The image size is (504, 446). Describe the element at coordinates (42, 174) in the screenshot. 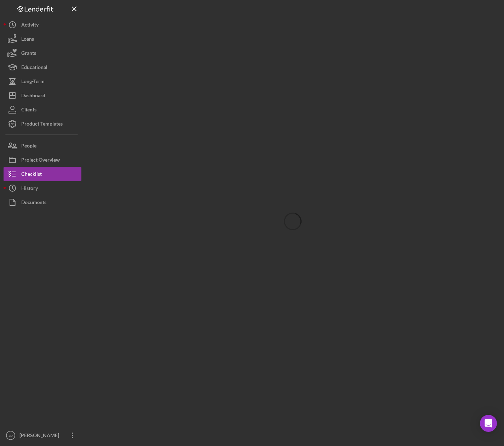

I see `a: Checklist` at that location.